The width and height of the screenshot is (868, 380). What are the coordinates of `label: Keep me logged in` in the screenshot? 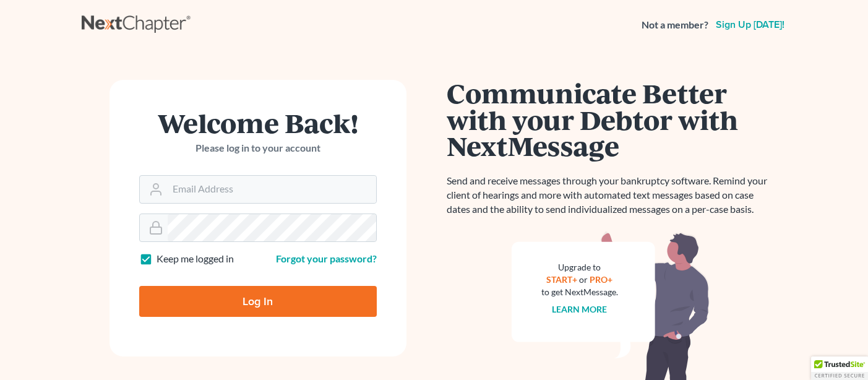 It's located at (195, 258).